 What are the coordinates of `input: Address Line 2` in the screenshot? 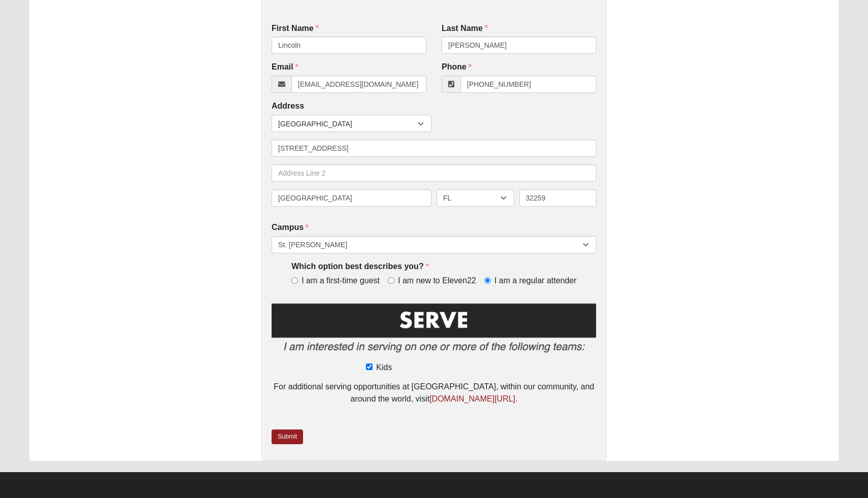 It's located at (434, 173).